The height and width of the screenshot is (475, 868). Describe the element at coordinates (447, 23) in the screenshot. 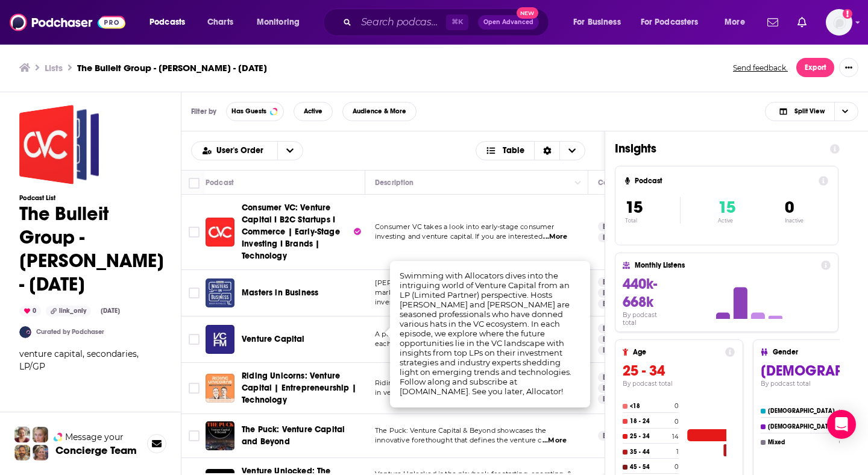

I see `div: Search podcasts, credits, & more...` at that location.